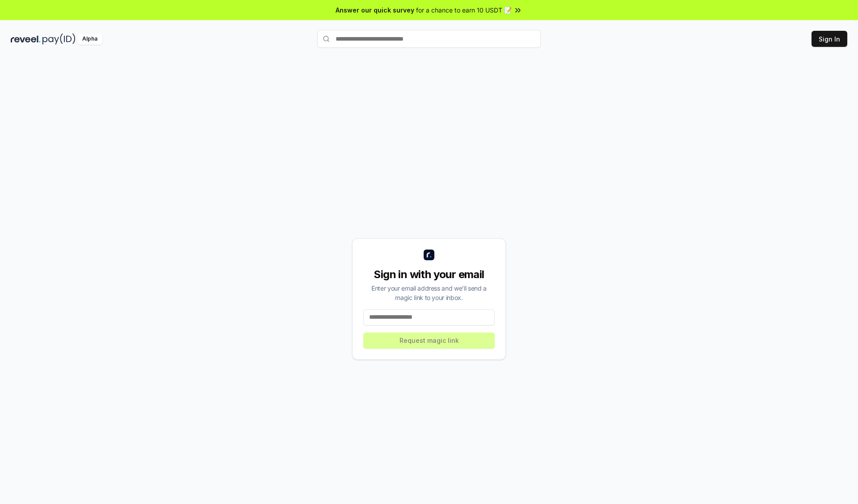 Image resolution: width=858 pixels, height=504 pixels. I want to click on div: Sign in with your email, so click(429, 275).